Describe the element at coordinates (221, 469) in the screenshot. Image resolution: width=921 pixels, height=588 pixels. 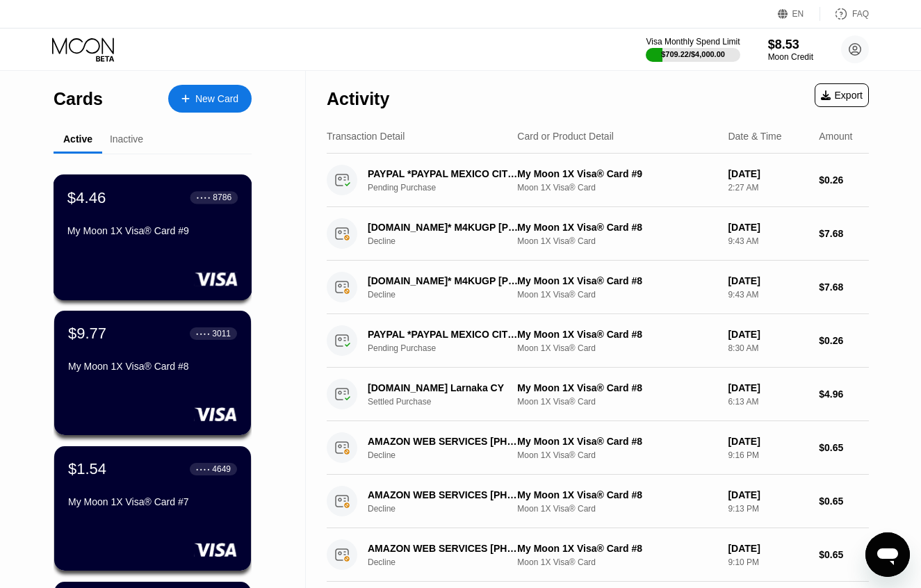
I see `div: 4649` at that location.